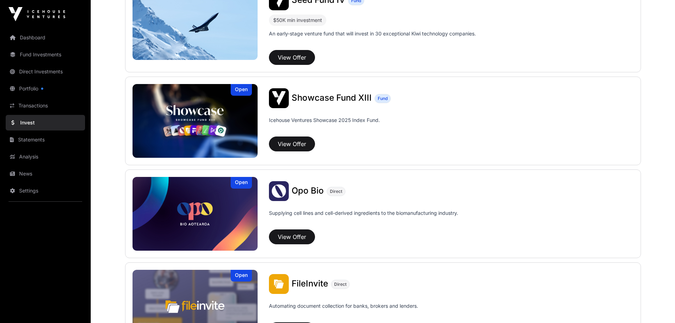 Image resolution: width=675 pixels, height=323 pixels. I want to click on a: Invest, so click(45, 123).